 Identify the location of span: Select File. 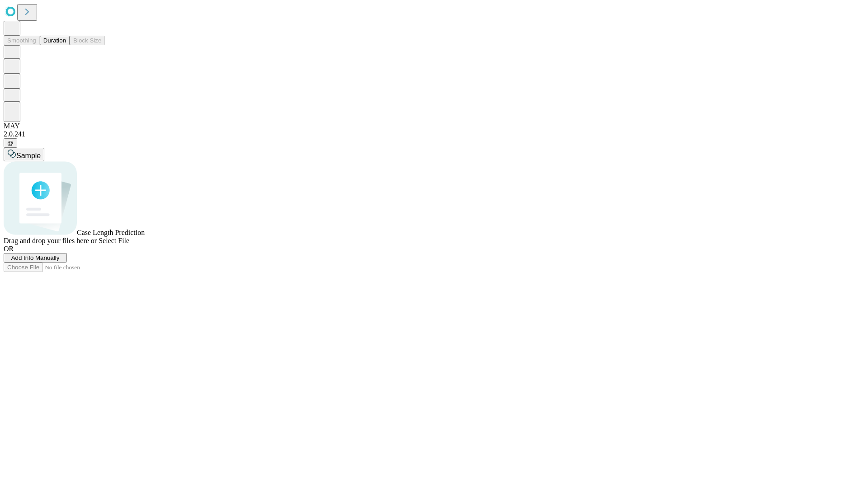
(114, 240).